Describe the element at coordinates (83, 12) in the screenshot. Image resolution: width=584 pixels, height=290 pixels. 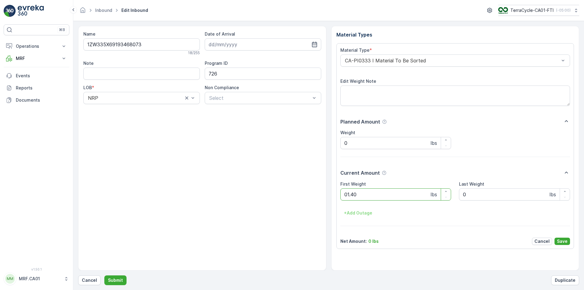
I see `a: Homepage` at that location.